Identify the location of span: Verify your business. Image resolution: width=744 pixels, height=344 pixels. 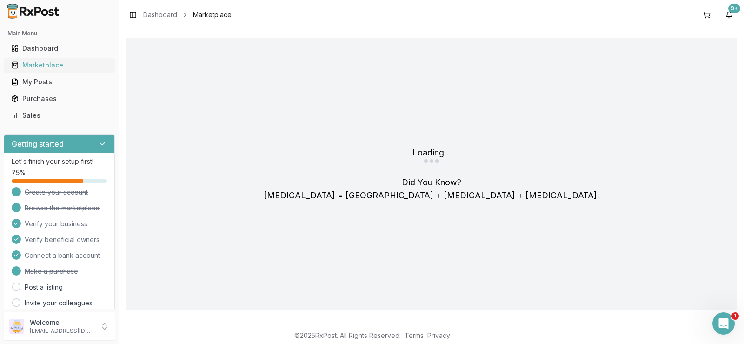
(56, 224).